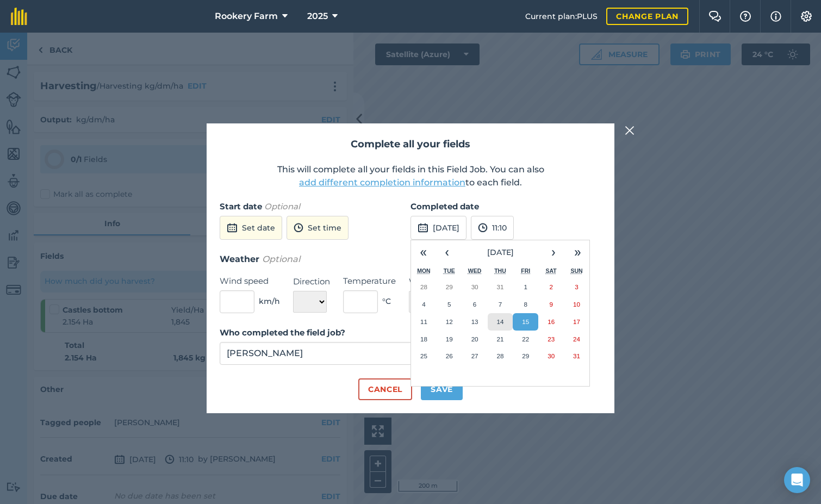 Image resolution: width=821 pixels, height=504 pixels. I want to click on button: 18 August 2025, so click(423, 339).